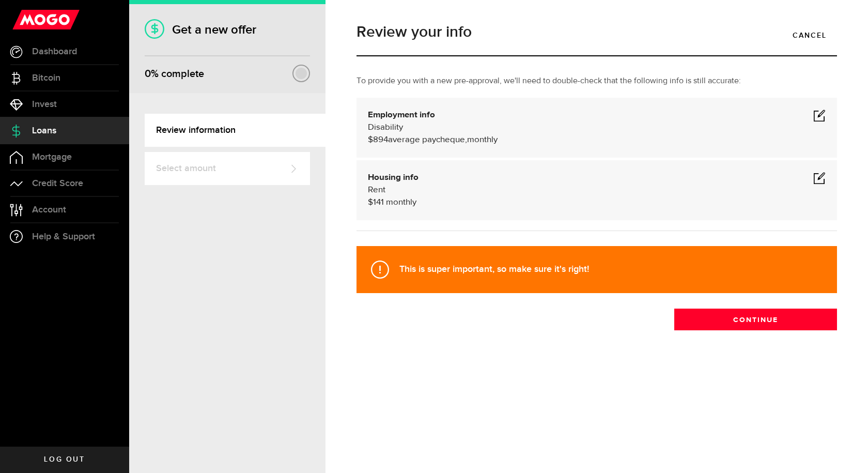 This screenshot has height=473, width=868. Describe the element at coordinates (597, 81) in the screenshot. I see `p: To provide you with a new pre-approval, we'll need to double-check that the following info is sti...` at that location.